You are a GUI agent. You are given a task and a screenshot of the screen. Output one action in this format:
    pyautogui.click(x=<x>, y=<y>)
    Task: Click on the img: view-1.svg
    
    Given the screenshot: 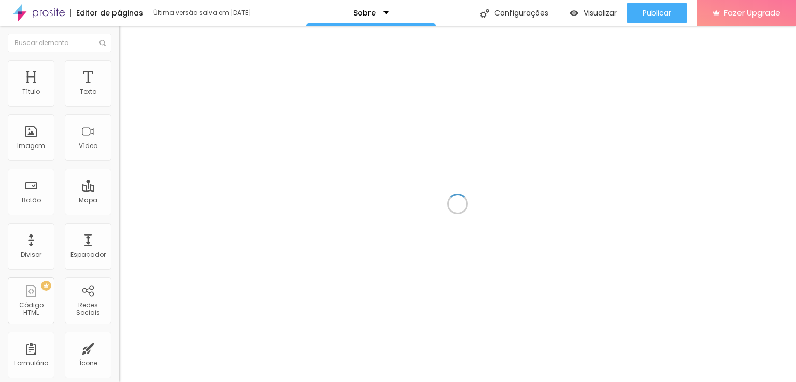 What is the action you would take?
    pyautogui.click(x=573, y=13)
    